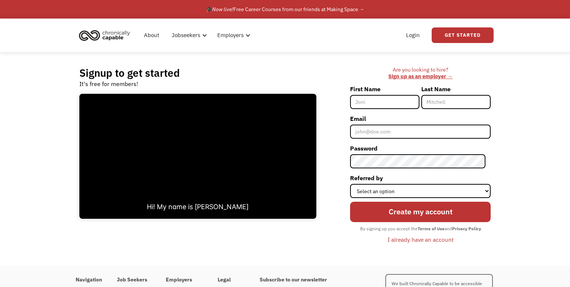 The width and height of the screenshot is (570, 287). I want to click on h4: Subscribe to our newsletter, so click(302, 280).